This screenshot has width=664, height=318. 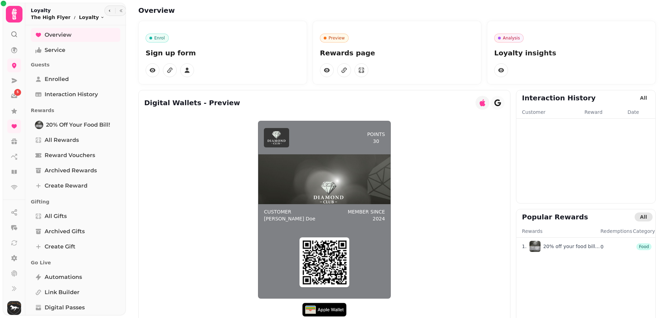 What do you see at coordinates (616, 232) in the screenshot?
I see `th: Redemptions` at bounding box center [616, 232].